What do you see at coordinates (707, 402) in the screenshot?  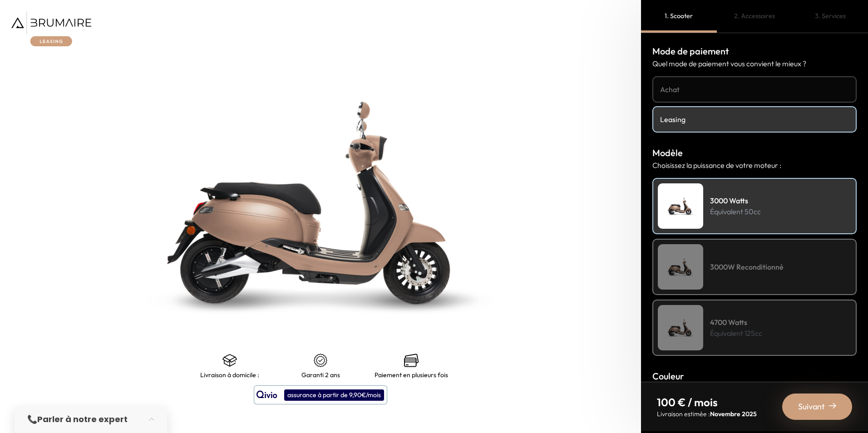 I see `p: 100 € / mois` at bounding box center [707, 402].